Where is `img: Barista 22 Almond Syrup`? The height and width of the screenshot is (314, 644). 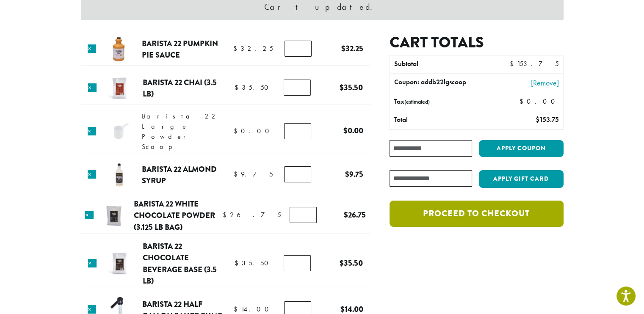 img: Barista 22 Almond Syrup is located at coordinates (119, 175).